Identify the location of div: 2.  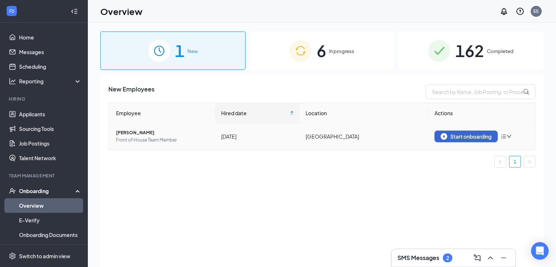
(448, 258).